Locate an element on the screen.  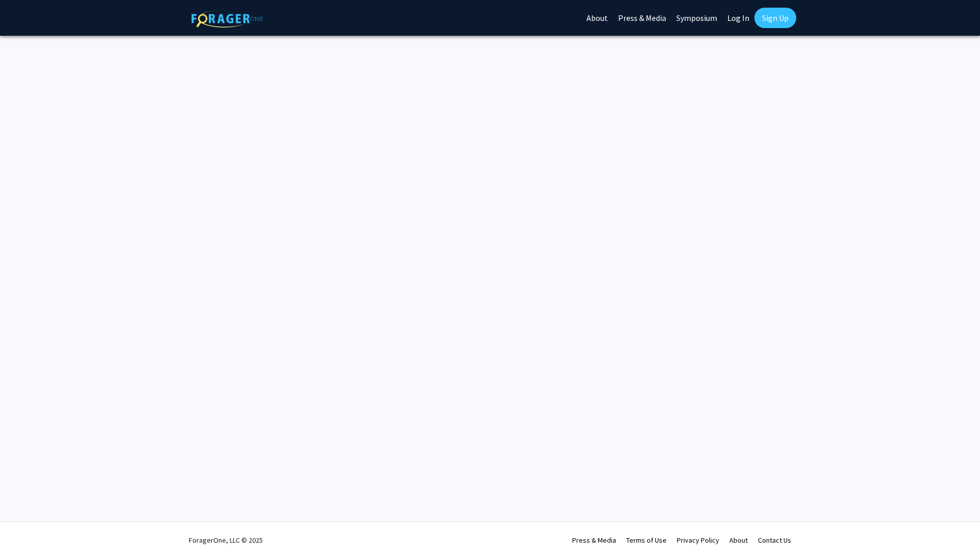
img: ForagerOne Logo is located at coordinates (227, 18).